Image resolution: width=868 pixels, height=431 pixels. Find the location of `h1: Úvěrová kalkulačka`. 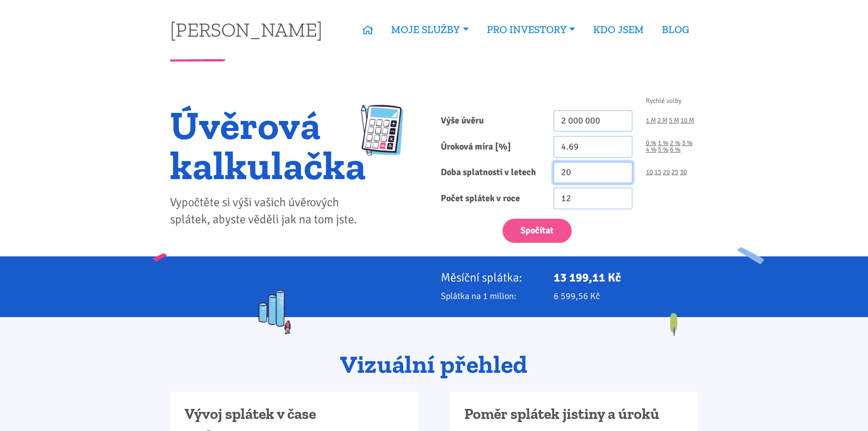

h1: Úvěrová kalkulačka is located at coordinates (268, 145).